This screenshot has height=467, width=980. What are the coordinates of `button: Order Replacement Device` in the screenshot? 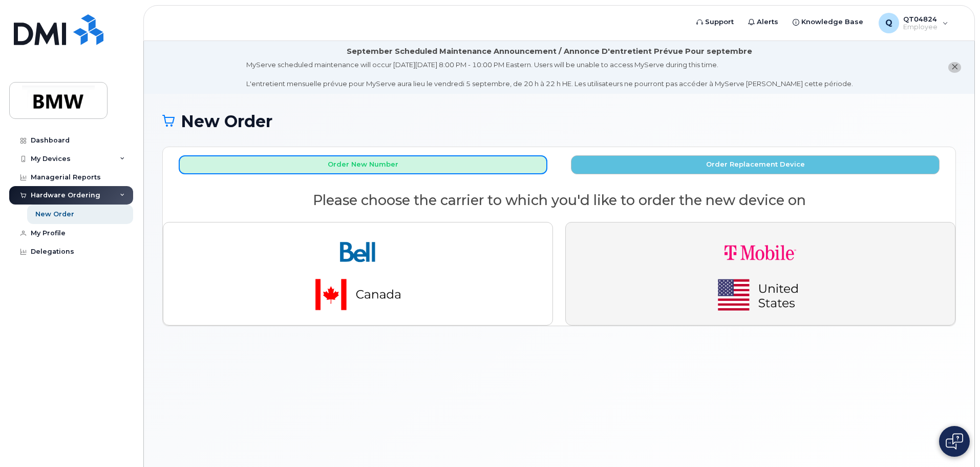 It's located at (755, 165).